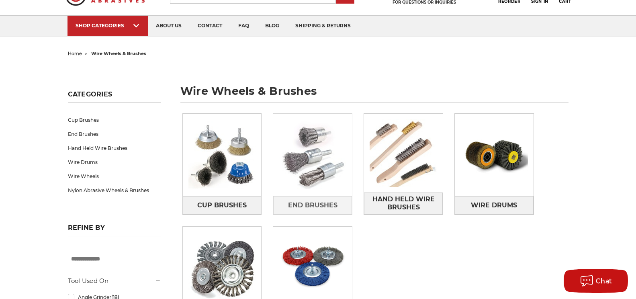 The height and width of the screenshot is (299, 636). Describe the element at coordinates (494, 155) in the screenshot. I see `img: Wire Drums` at that location.